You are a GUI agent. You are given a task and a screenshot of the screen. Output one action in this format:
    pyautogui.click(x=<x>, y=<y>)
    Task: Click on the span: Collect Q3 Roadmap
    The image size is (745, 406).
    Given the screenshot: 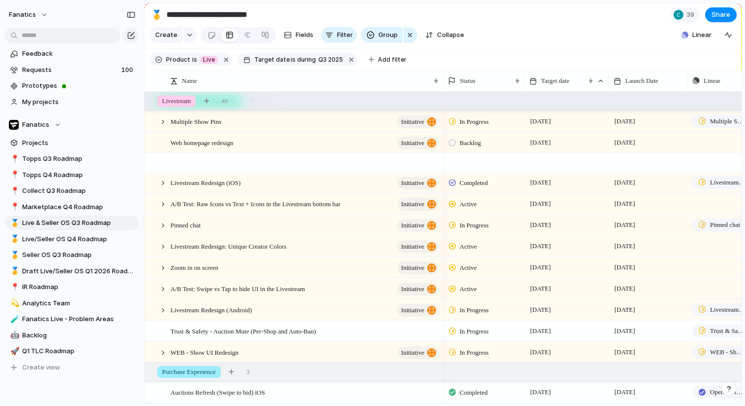 What is the action you would take?
    pyautogui.click(x=79, y=191)
    